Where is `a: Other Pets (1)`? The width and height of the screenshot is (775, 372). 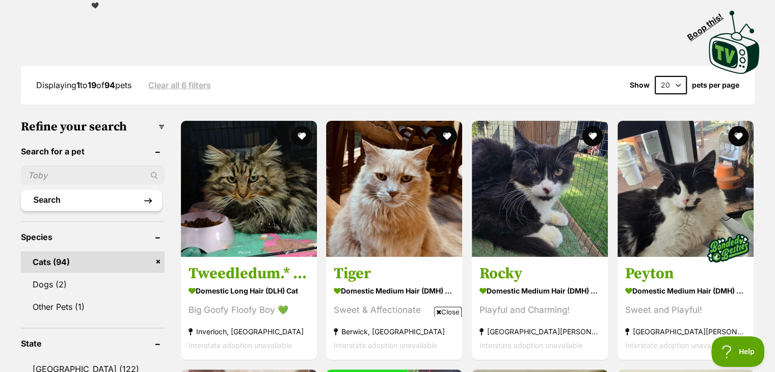
a: Other Pets (1) is located at coordinates (93, 307).